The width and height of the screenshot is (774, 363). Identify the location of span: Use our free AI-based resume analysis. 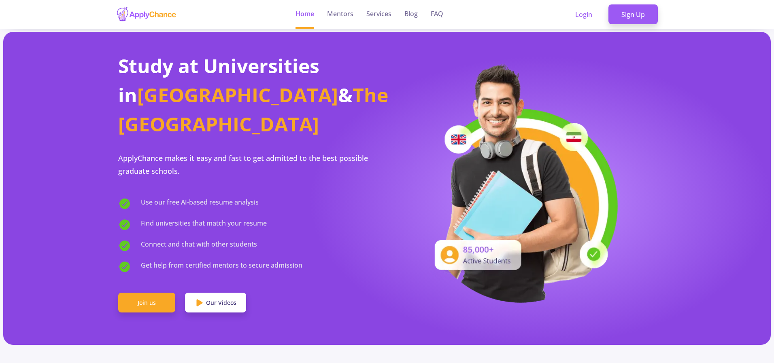
(199, 204).